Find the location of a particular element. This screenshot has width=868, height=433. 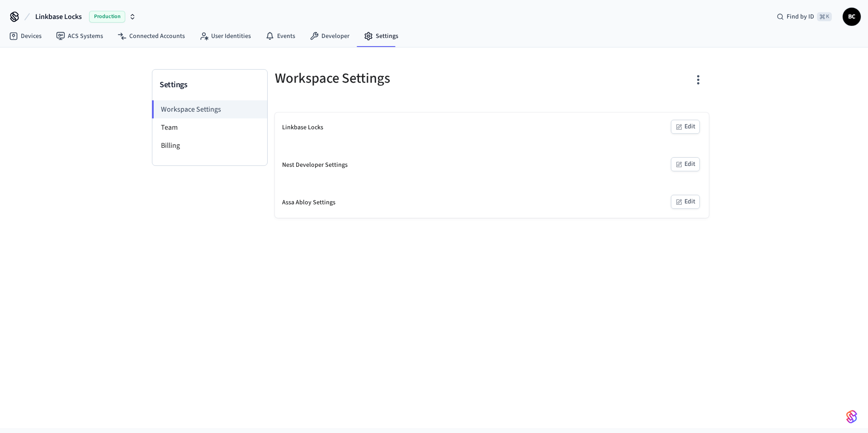

h5: Workspace Settings is located at coordinates (380, 78).